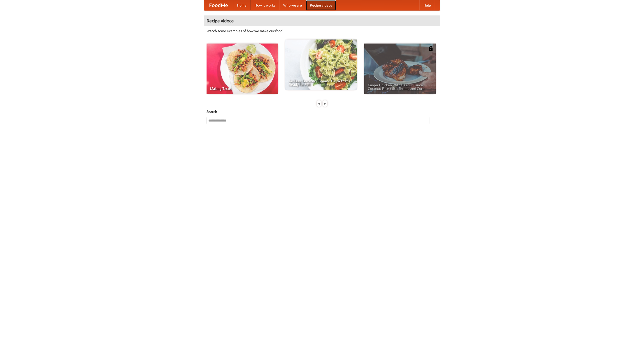 Image resolution: width=644 pixels, height=356 pixels. What do you see at coordinates (321, 5) in the screenshot?
I see `a: Recipe videos` at bounding box center [321, 5].